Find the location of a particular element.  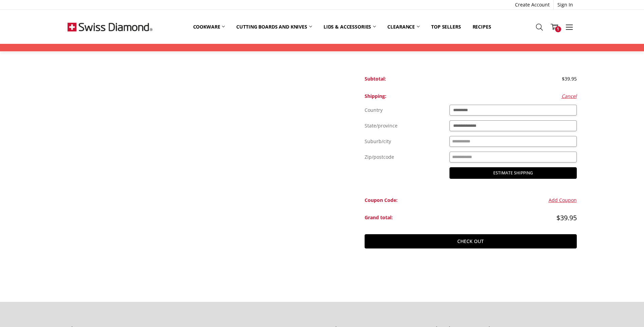

strong: Coupon Code: is located at coordinates (381, 199).